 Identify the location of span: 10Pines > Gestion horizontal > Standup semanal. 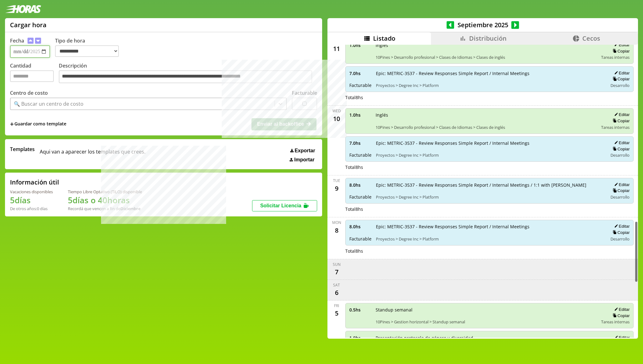
(486, 322).